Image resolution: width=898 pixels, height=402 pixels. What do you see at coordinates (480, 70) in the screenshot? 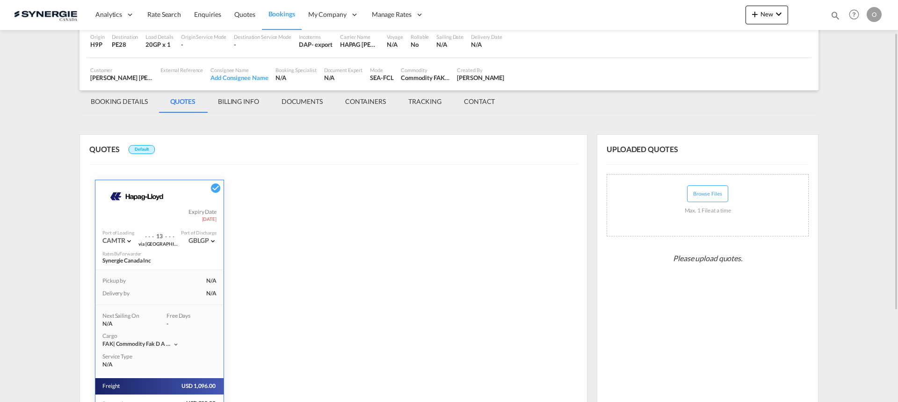
I see `div: Created By` at bounding box center [480, 70].